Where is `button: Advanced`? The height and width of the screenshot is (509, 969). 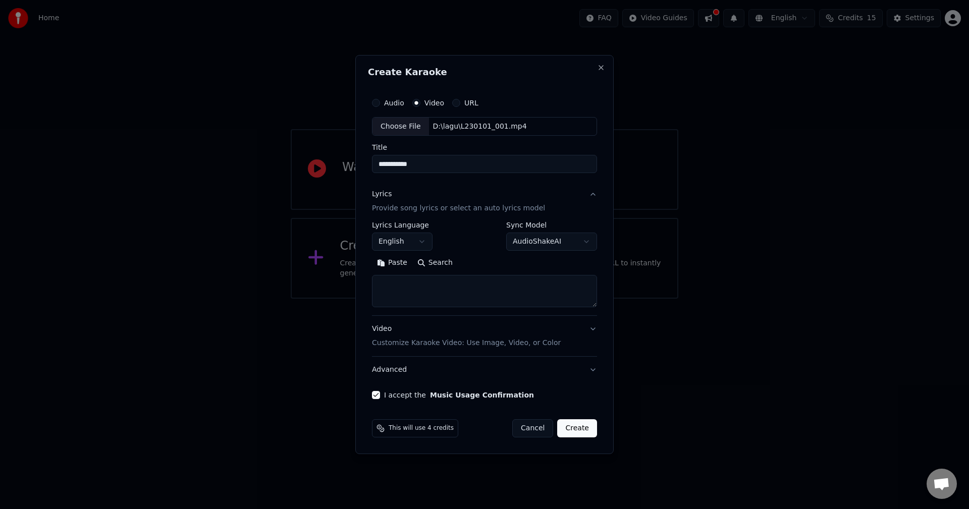 button: Advanced is located at coordinates (485, 370).